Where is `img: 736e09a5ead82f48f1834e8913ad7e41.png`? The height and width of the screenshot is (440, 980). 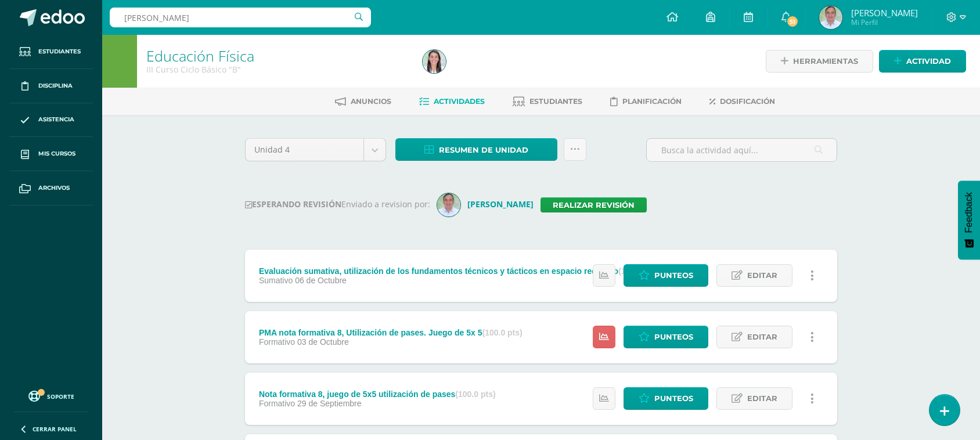 img: 736e09a5ead82f48f1834e8913ad7e41.png is located at coordinates (449, 205).